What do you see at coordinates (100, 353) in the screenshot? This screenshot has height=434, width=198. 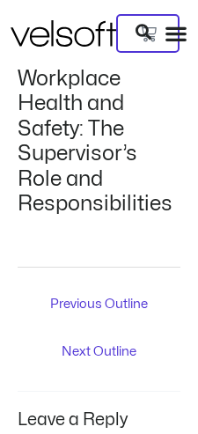 I see `a: Next Outline` at bounding box center [100, 353].